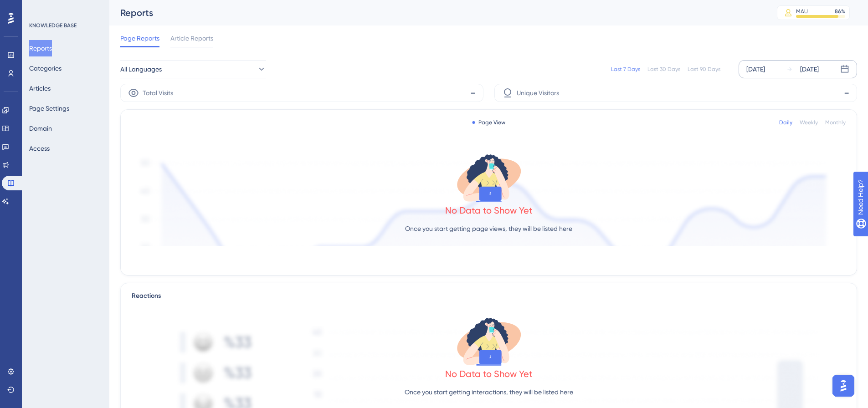  What do you see at coordinates (538, 93) in the screenshot?
I see `span: Unique Visitors` at bounding box center [538, 93].